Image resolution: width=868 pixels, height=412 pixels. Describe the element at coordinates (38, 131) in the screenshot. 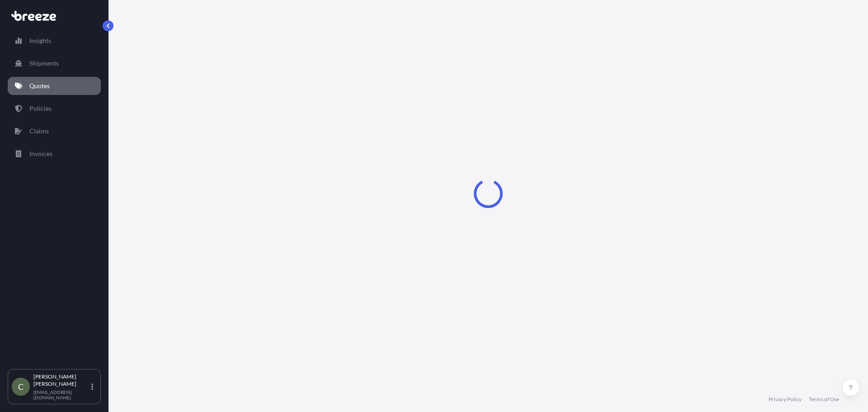

I see `p: Claims` at that location.